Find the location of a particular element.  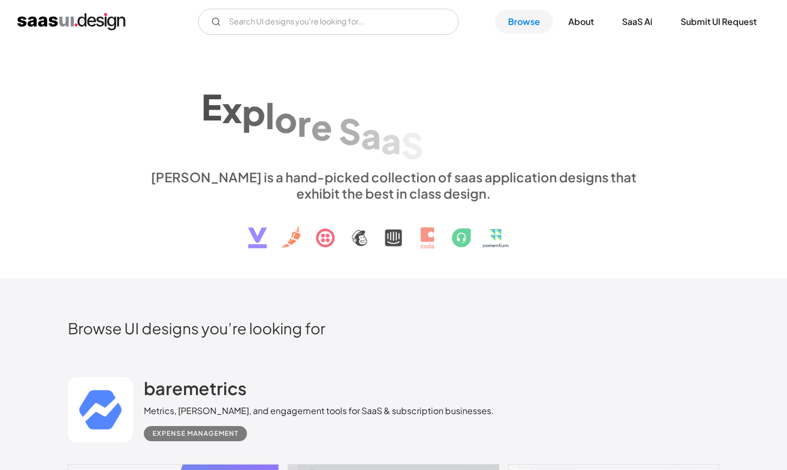

input: Search UI designs you're looking for... is located at coordinates (328, 22).